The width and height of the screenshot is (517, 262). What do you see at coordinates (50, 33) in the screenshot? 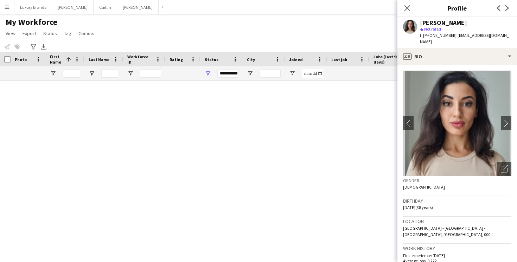
I see `a: Status` at bounding box center [50, 33].